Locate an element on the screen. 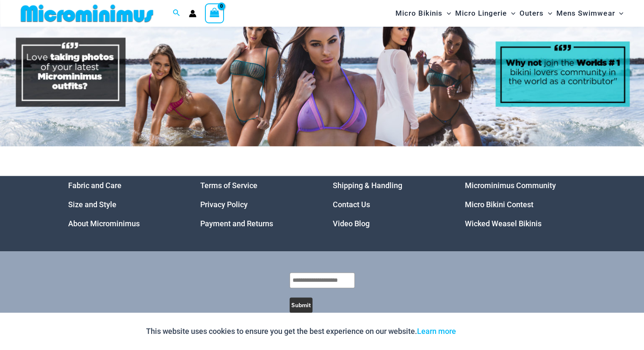  a: Fabric and Care is located at coordinates (95, 185).